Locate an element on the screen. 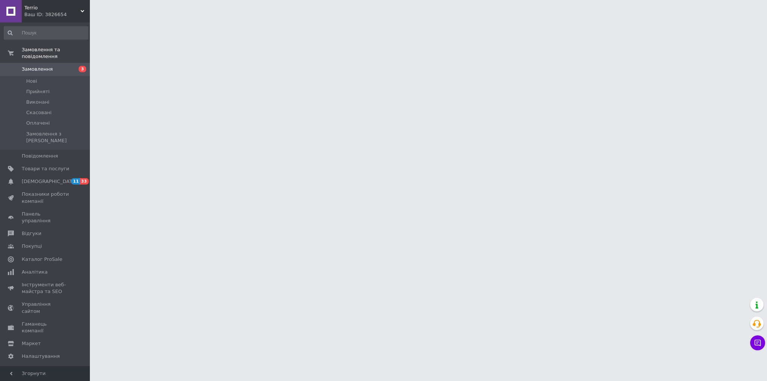 This screenshot has height=381, width=767. span: Замовлення та повідомлення is located at coordinates (56, 53).